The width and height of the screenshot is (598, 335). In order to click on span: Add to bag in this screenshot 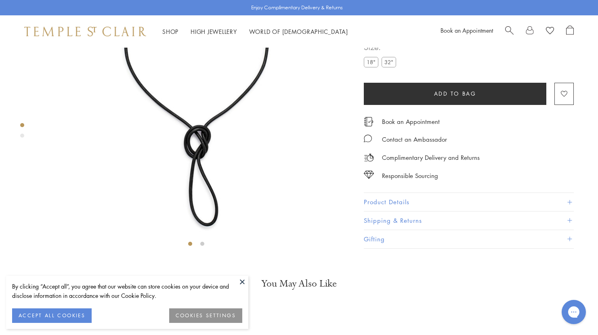, I will do `click(455, 94)`.